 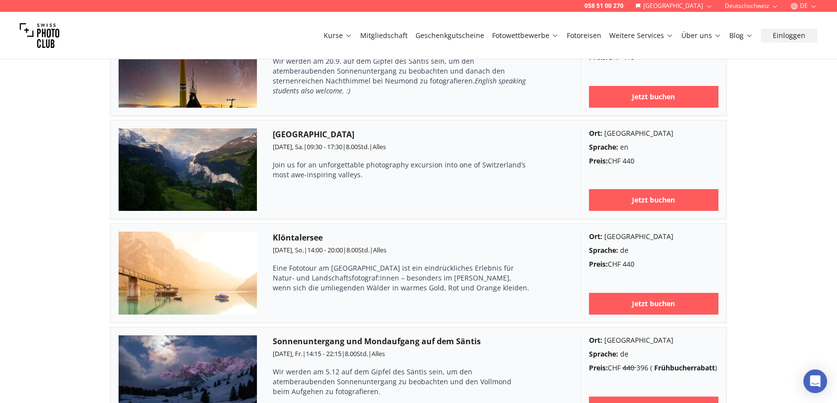 What do you see at coordinates (604, 6) in the screenshot?
I see `a: 058 51 00 270` at bounding box center [604, 6].